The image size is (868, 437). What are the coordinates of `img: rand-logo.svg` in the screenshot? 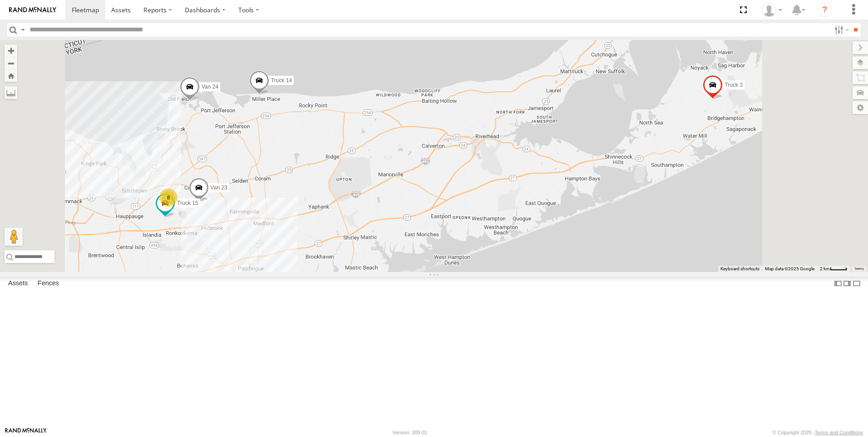 It's located at (33, 10).